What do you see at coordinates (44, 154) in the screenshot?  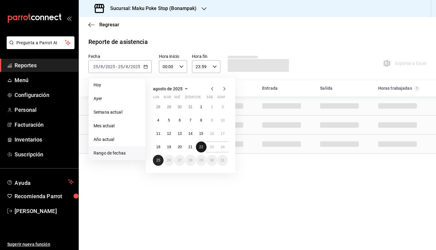 I see `span: Suscripción` at bounding box center [44, 154].